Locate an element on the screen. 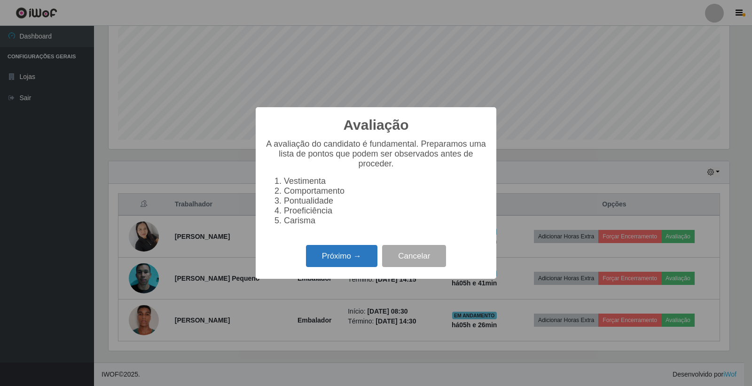  li: Carisma is located at coordinates (385, 220).